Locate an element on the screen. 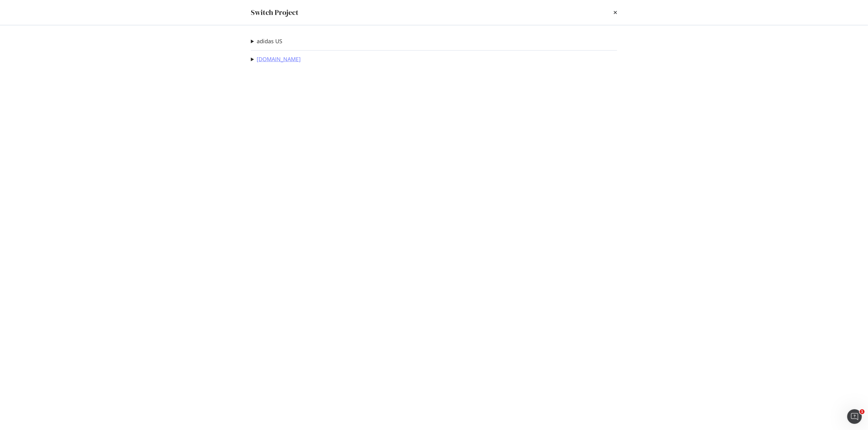 This screenshot has width=868, height=430. span: 1 is located at coordinates (862, 412).